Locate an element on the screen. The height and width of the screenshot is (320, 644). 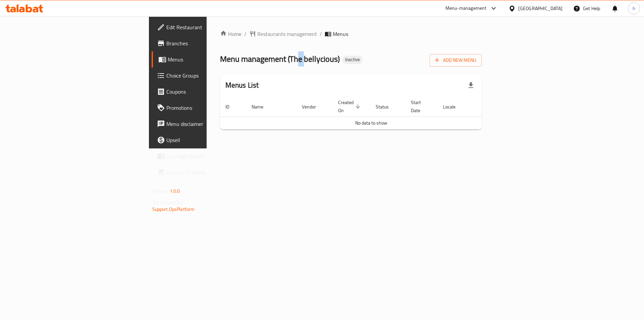
span: Name is located at coordinates (261, 106).